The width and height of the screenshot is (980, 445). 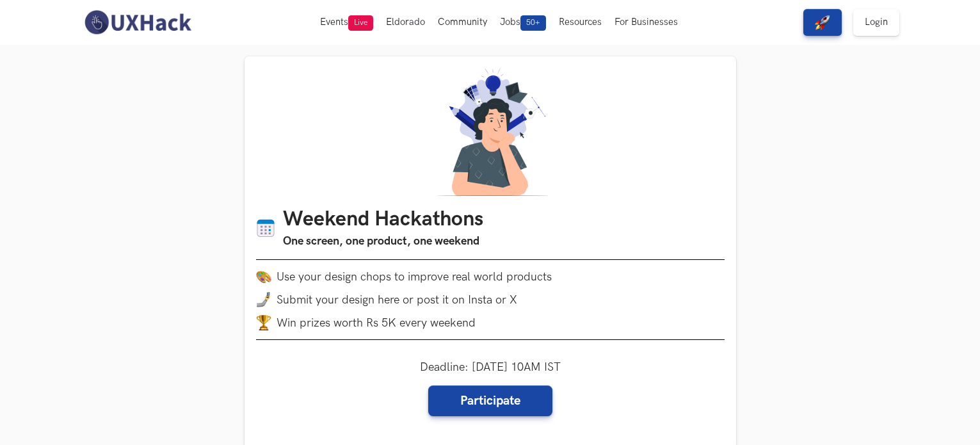 I want to click on span: Submit your design here or post it on Insta or X, so click(x=397, y=300).